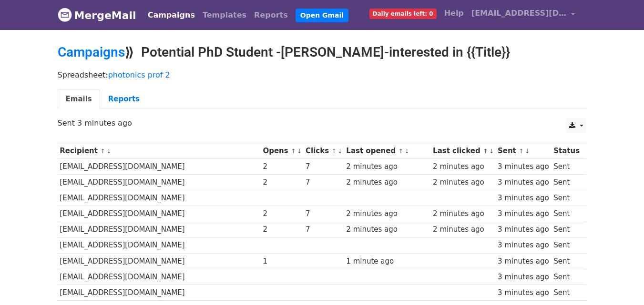 The image size is (644, 305). Describe the element at coordinates (159, 151) in the screenshot. I see `th: Recipient` at that location.